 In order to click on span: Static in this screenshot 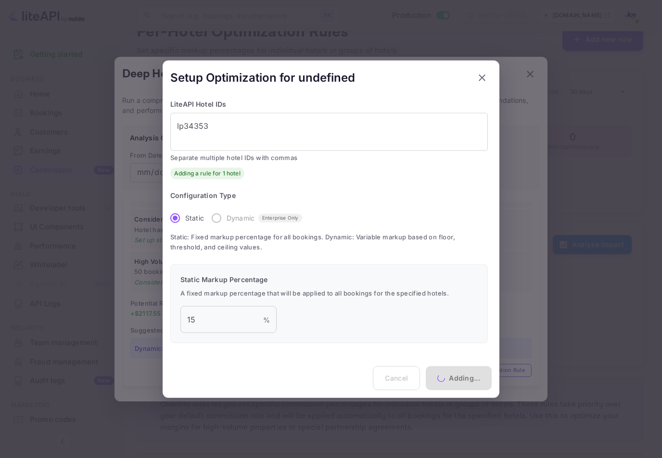, I will do `click(194, 218)`.